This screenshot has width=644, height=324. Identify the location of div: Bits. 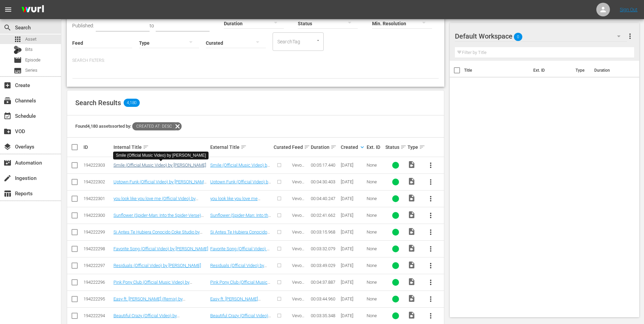
(18, 50).